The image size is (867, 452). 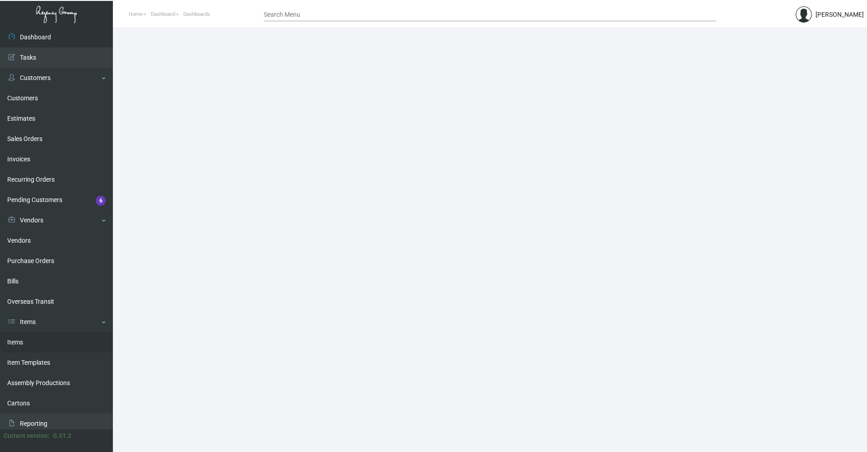 What do you see at coordinates (163, 14) in the screenshot?
I see `span: Dashboard` at bounding box center [163, 14].